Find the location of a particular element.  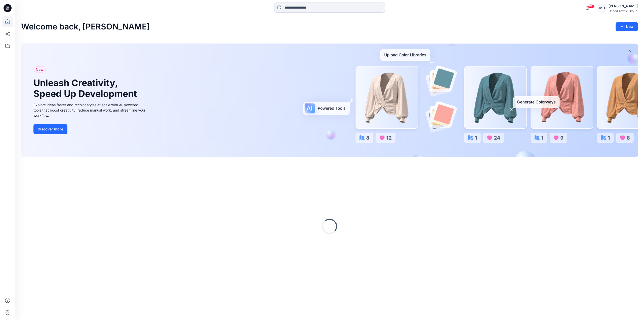

span: 99+ is located at coordinates (591, 6).